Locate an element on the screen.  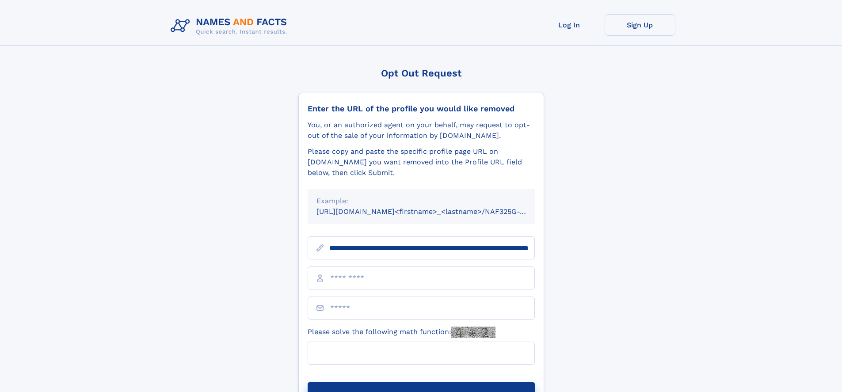
label: Please solve the following math function: is located at coordinates (401, 332).